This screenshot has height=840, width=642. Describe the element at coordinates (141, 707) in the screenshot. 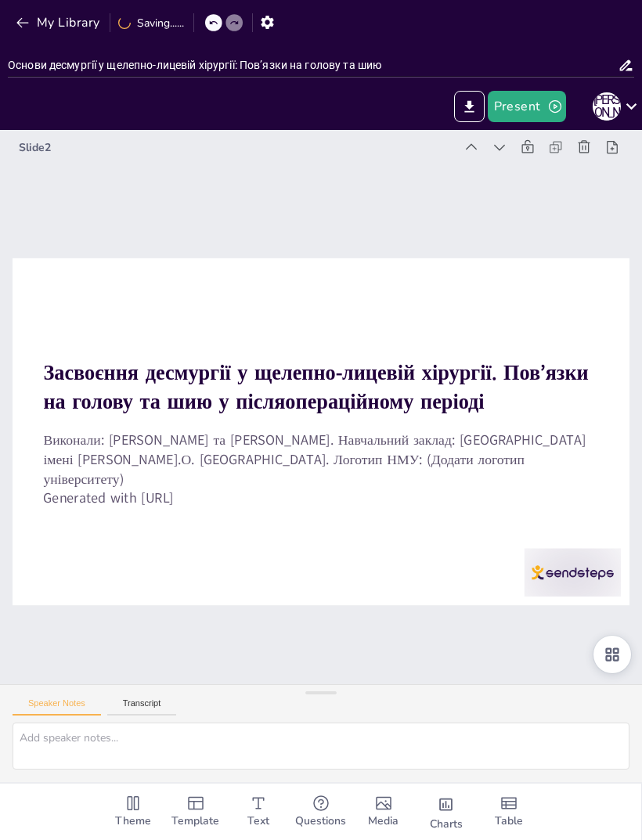

I see `button: Transcript` at that location.